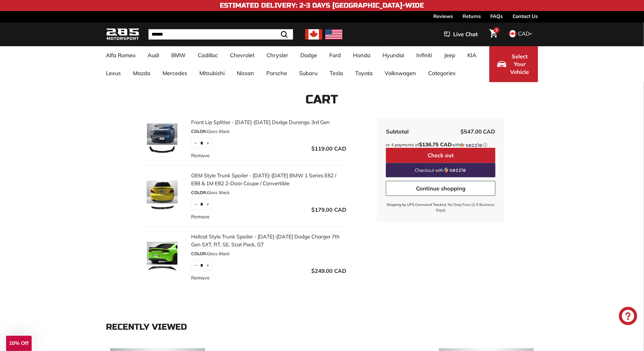 The image size is (644, 351). I want to click on span: CAD, so click(524, 33).